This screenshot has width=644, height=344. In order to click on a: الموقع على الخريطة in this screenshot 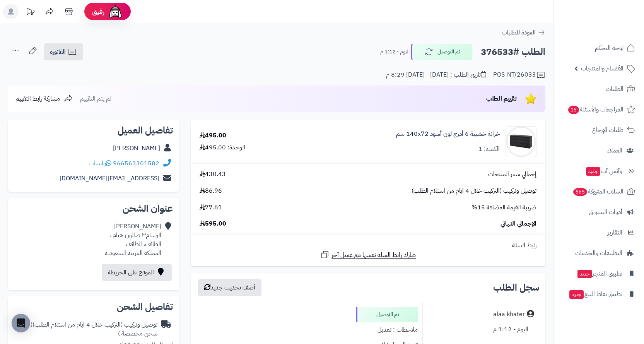, I will do `click(136, 273)`.